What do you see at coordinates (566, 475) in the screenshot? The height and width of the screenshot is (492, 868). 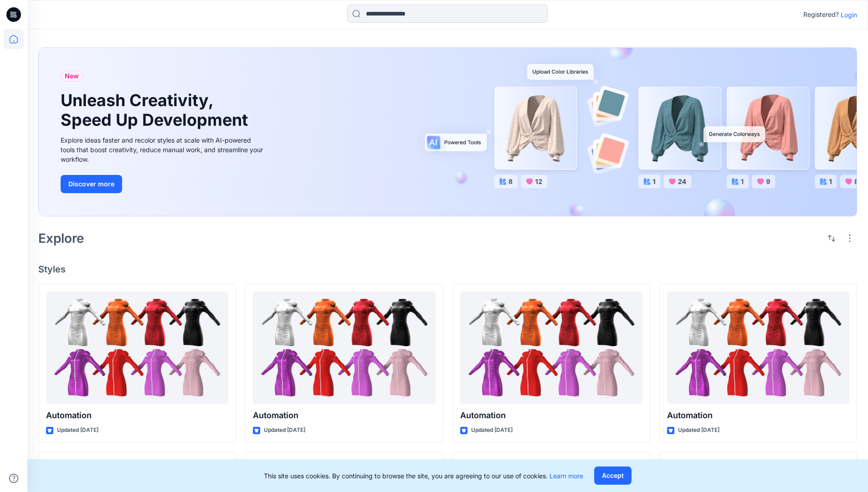 I see `a: Learn more` at bounding box center [566, 475].